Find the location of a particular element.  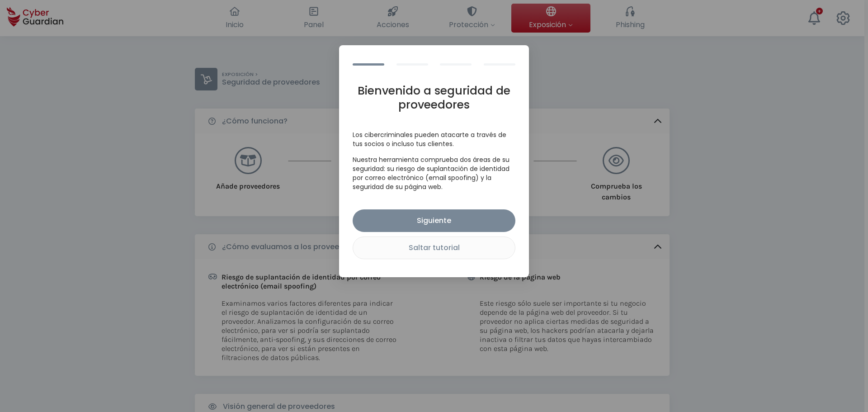

p: Los cibercriminales pueden atacarte a través de tus socios o incluso tus clientes. is located at coordinates (434, 139).